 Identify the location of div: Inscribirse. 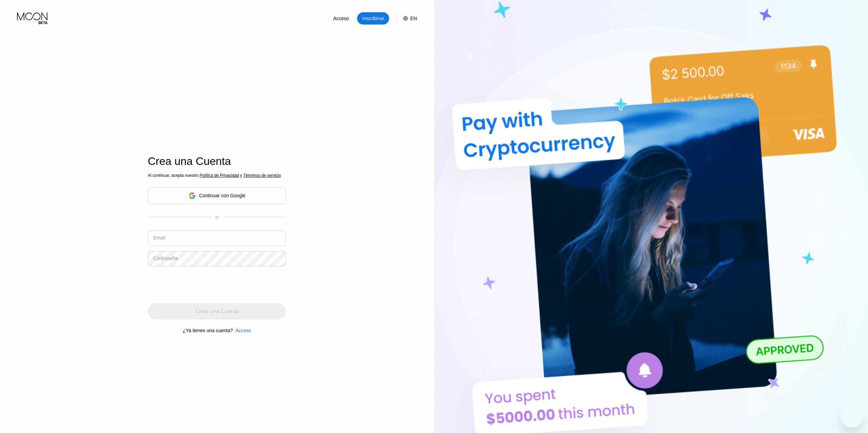
(373, 18).